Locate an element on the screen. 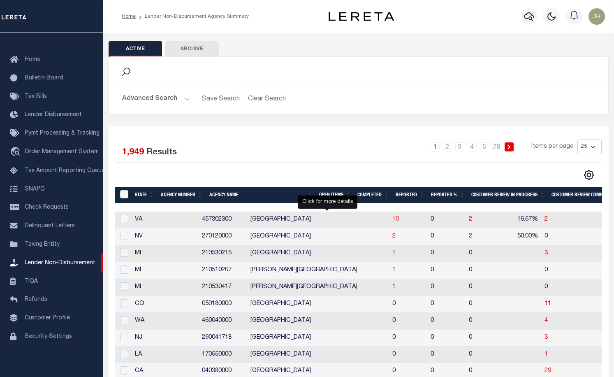  a: 11 is located at coordinates (548, 304).